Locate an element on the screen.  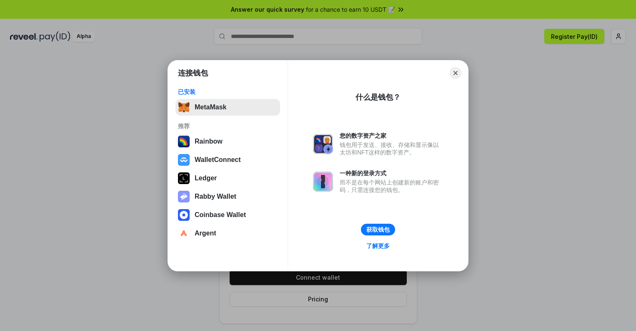
div: Rabby Wallet is located at coordinates (216, 196).